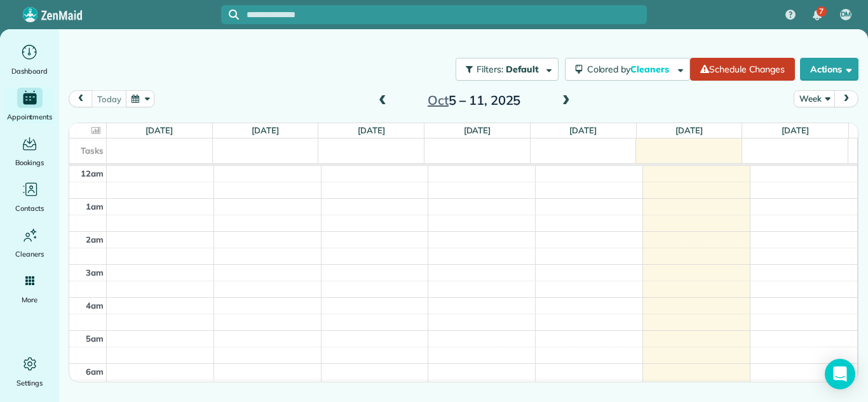  Describe the element at coordinates (29, 209) in the screenshot. I see `span: Contacts` at that location.